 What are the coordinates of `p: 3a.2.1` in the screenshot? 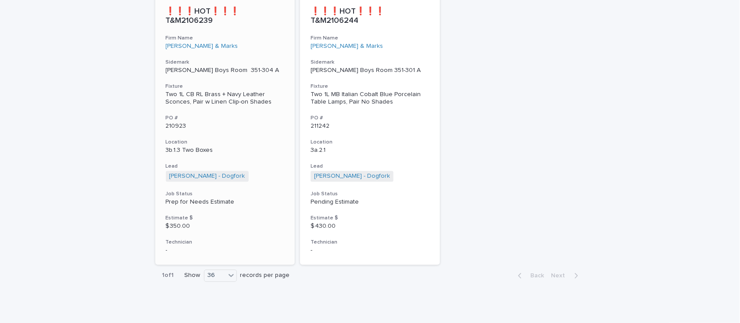 It's located at (370, 150).